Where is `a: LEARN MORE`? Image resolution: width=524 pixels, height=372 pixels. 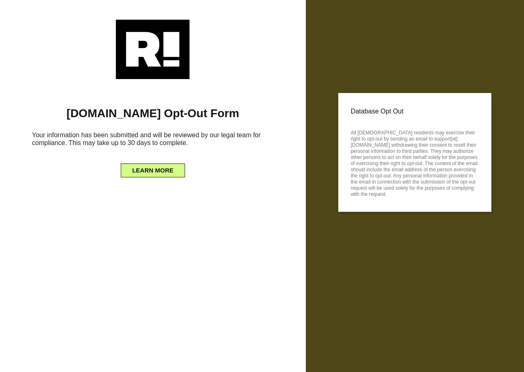 a: LEARN MORE is located at coordinates (153, 168).